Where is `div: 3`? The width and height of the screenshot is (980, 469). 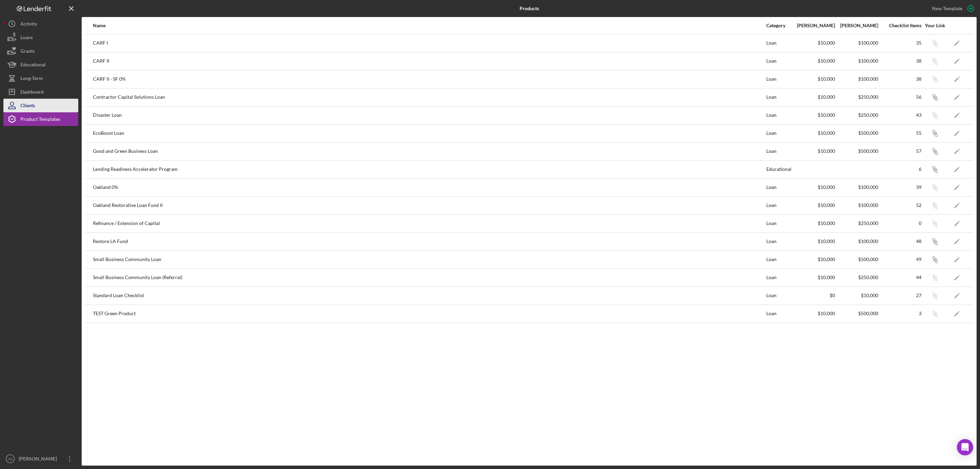
div: 3 is located at coordinates (900, 314).